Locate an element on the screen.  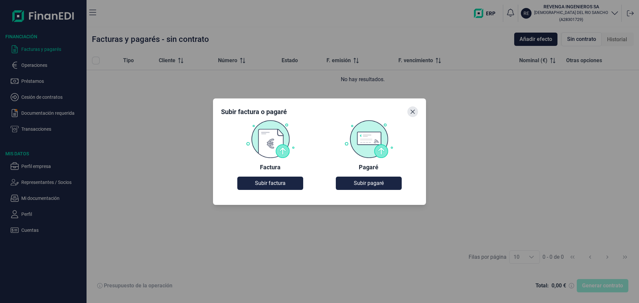
span: Subir pagaré is located at coordinates (369, 183).